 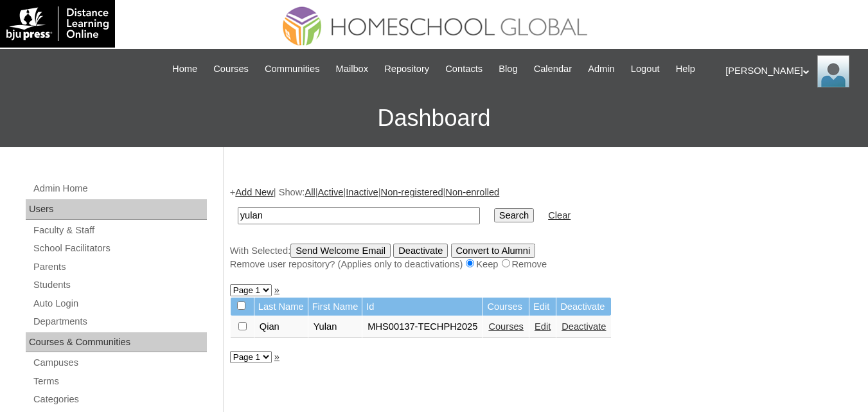 I want to click on a: Deactivate, so click(x=584, y=326).